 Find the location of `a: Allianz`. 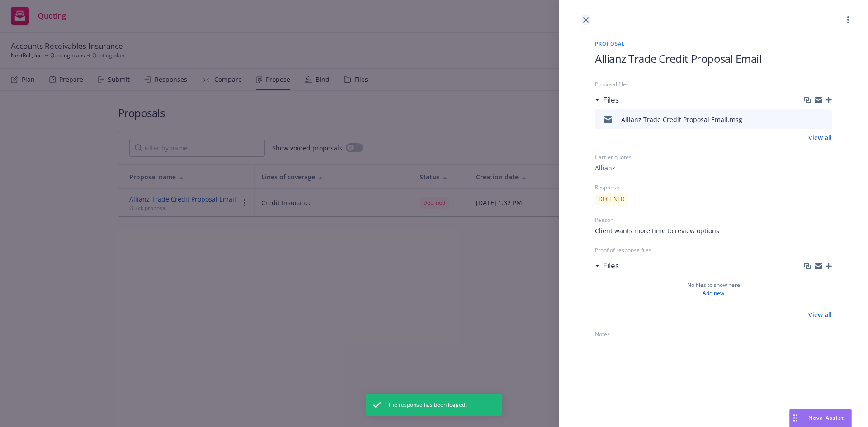

a: Allianz is located at coordinates (714, 168).